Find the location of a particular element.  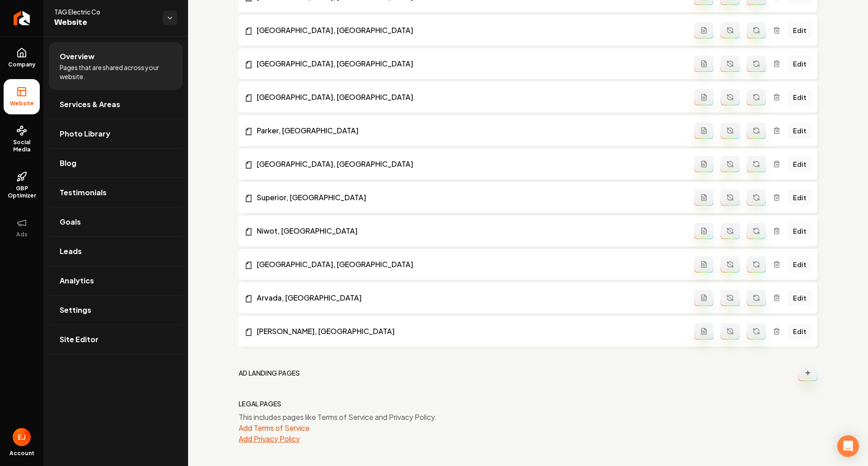

h2: Ad landing pages is located at coordinates (269, 373).